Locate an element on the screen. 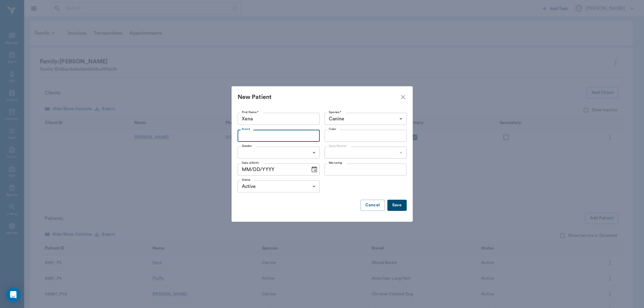  div: Open Intercom Messenger is located at coordinates (13, 295).